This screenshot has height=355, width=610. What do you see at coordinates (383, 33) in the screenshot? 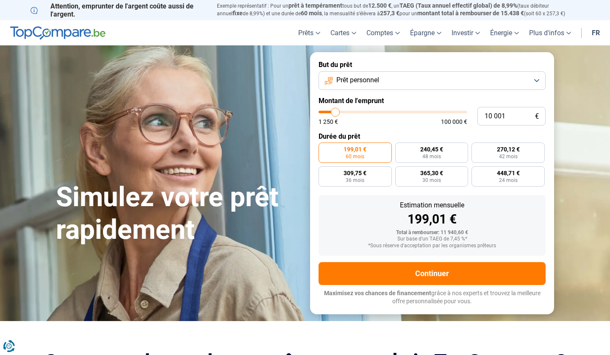
I see `a: Comptes` at bounding box center [383, 33].